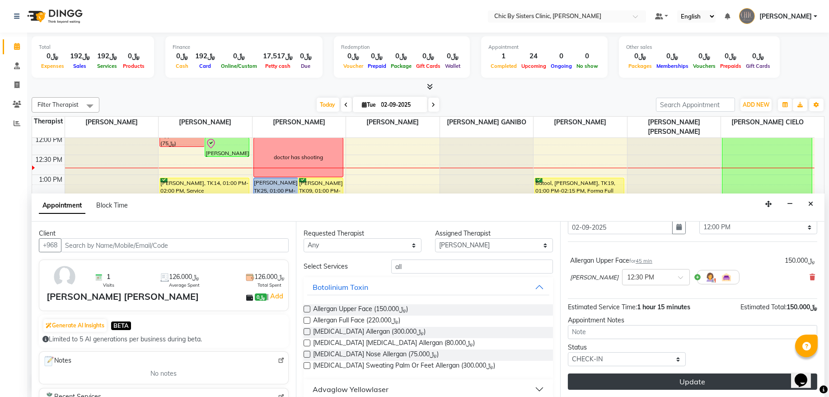 The width and height of the screenshot is (829, 397). I want to click on button: ADD NEW, so click(756, 105).